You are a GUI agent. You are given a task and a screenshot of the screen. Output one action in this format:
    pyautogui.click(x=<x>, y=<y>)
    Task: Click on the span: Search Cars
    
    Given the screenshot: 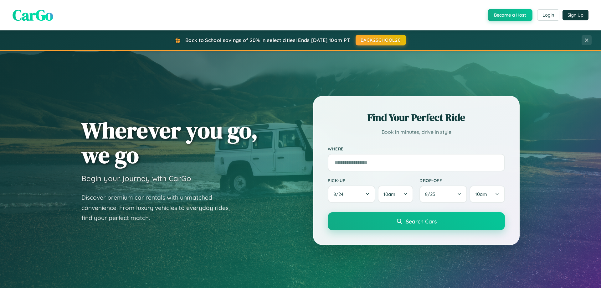 What is the action you would take?
    pyautogui.click(x=421, y=221)
    